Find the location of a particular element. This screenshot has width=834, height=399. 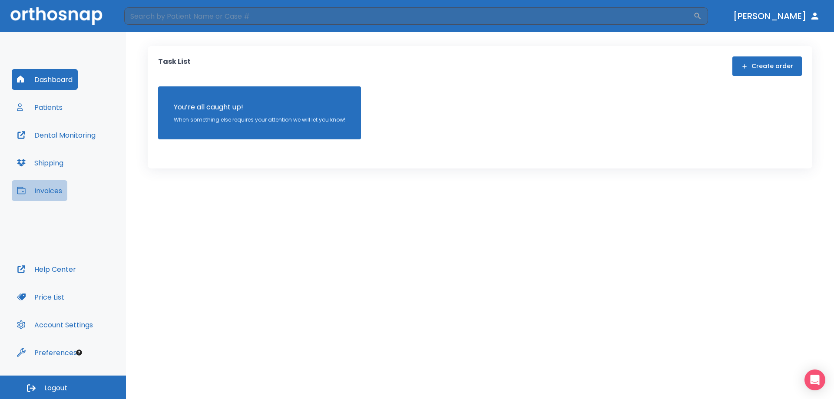

a: Dashboard is located at coordinates (45, 79).